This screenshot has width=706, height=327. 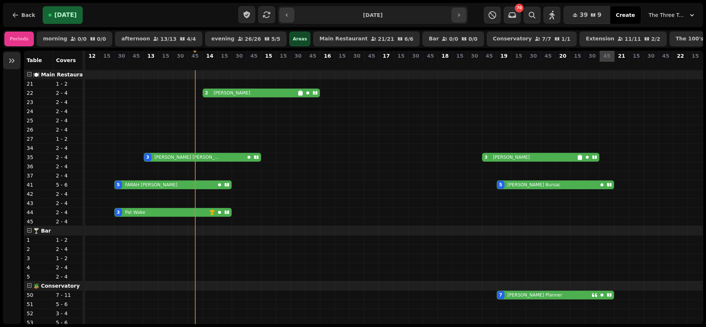 What do you see at coordinates (92, 56) in the screenshot?
I see `p: 12` at bounding box center [92, 56].